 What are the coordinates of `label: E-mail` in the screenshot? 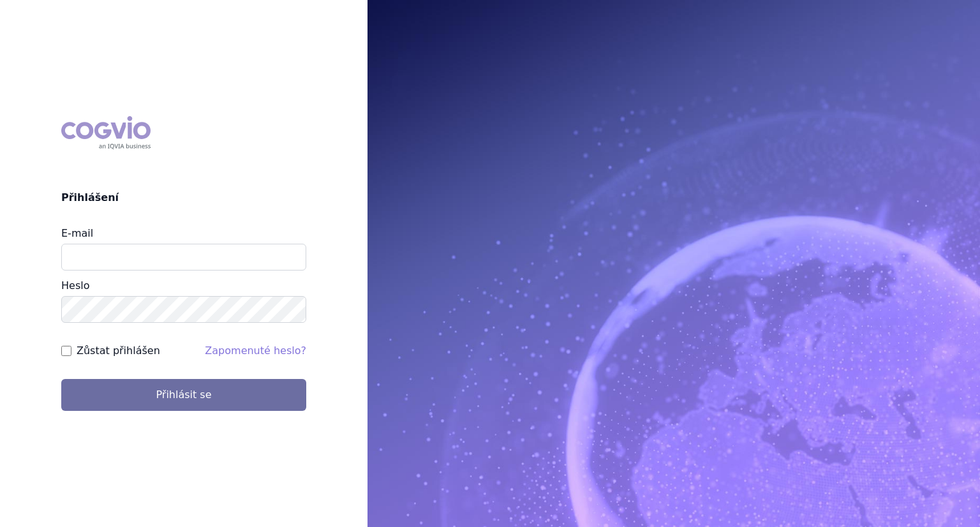 It's located at (77, 233).